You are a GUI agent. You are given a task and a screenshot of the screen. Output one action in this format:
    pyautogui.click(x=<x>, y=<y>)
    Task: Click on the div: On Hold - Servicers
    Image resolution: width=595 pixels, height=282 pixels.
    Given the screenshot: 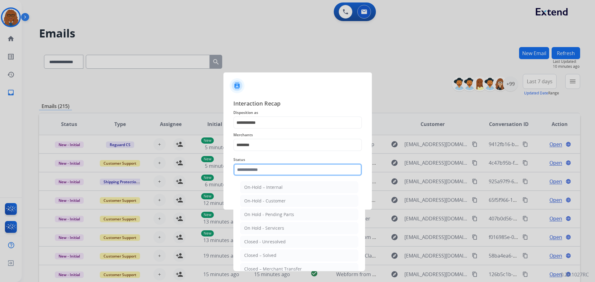 What is the action you would take?
    pyautogui.click(x=264, y=228)
    